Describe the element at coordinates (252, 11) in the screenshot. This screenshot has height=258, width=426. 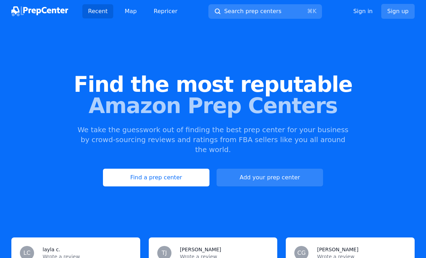
I see `span: Search prep centers` at that location.